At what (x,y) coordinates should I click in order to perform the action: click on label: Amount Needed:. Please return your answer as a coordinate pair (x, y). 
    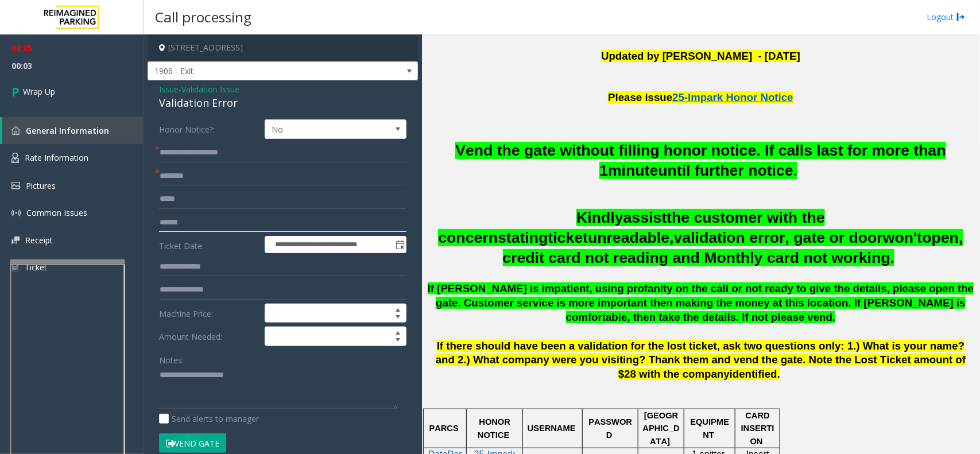
    Looking at the image, I should click on (209, 336).